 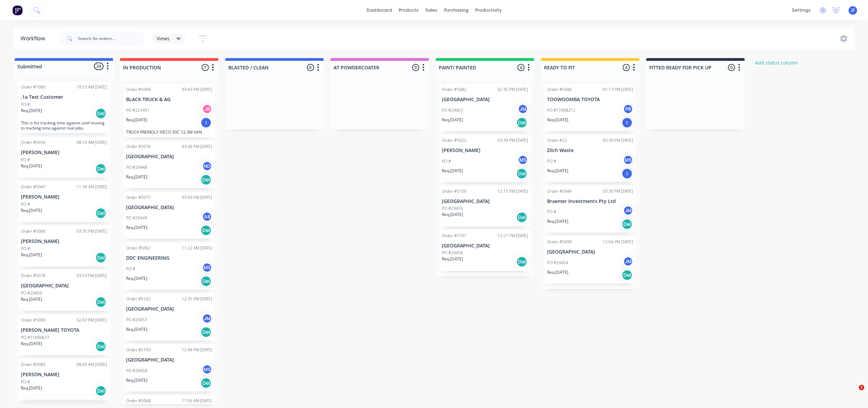 What do you see at coordinates (169, 258) in the screenshot?
I see `p: DDC ENGINEERING` at bounding box center [169, 258].